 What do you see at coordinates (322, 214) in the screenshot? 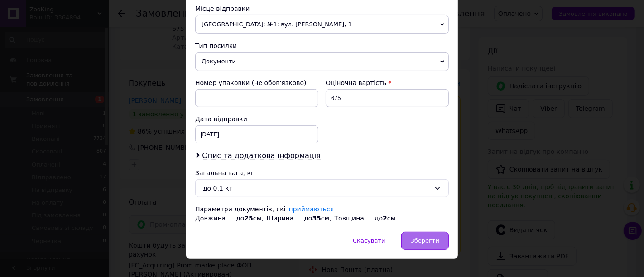
I see `div: Параметри документів, які Довжина — до см, Ширина — до см, Товщина — до см` at bounding box center [322, 214].